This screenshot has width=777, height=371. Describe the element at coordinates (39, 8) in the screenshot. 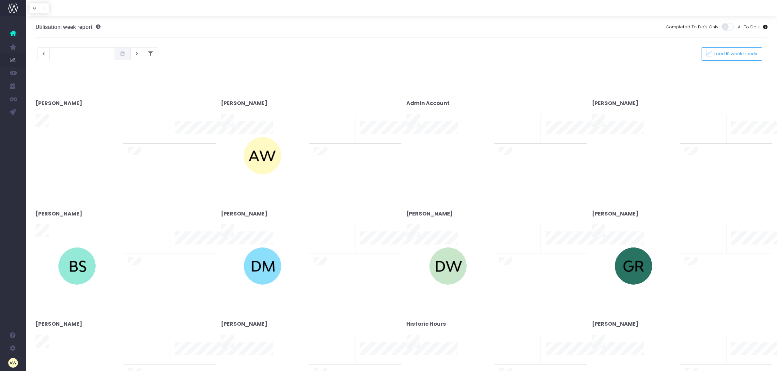

I see `div: Vertical button group` at that location.